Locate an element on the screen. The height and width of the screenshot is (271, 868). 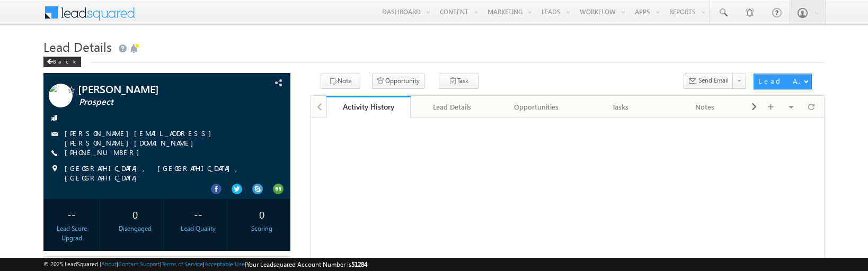
span: Prospect is located at coordinates (156, 102).